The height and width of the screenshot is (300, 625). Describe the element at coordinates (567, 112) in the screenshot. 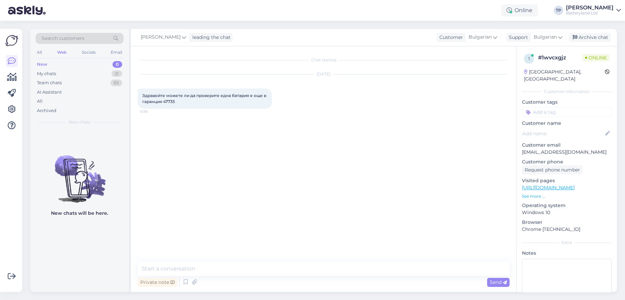

I see `input: Add a tag` at that location.